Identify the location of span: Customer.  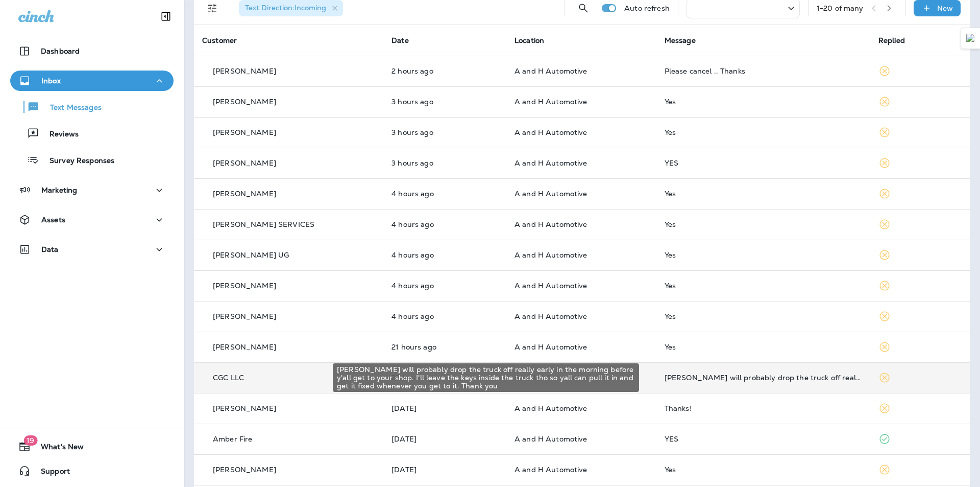
(219, 40).